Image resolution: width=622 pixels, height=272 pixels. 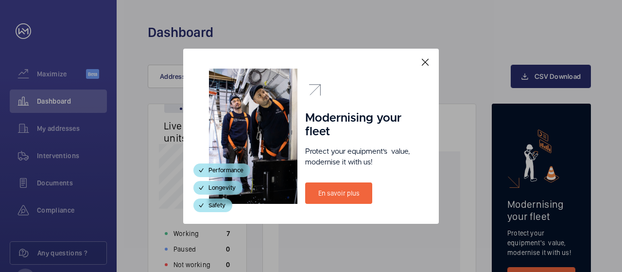 What do you see at coordinates (339, 193) in the screenshot?
I see `a: En savoir plus` at bounding box center [339, 193].